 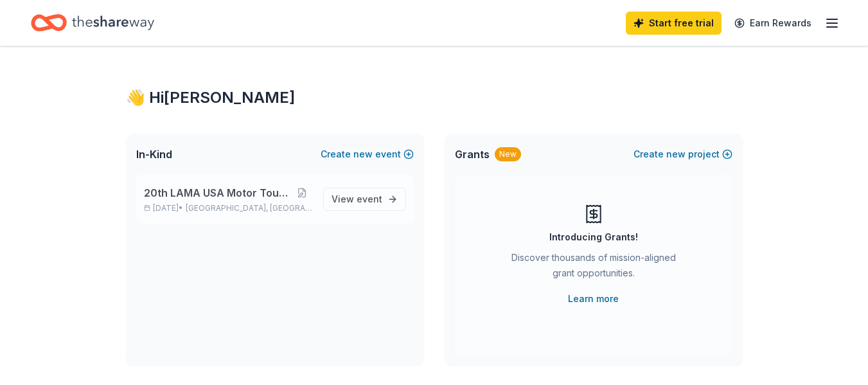 I want to click on div: New, so click(x=508, y=154).